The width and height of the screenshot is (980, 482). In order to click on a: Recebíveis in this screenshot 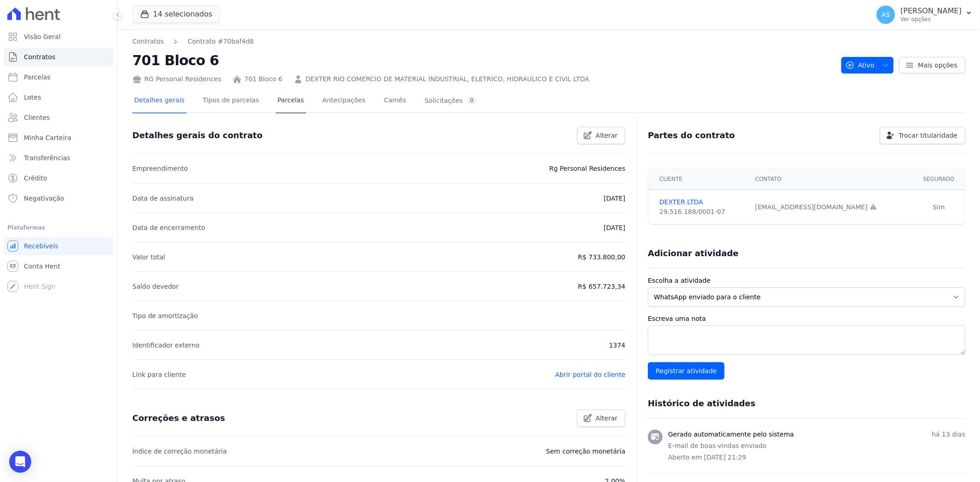, I will do `click(58, 246)`.